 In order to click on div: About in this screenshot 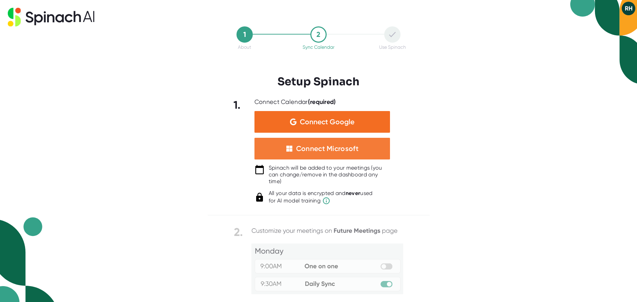, I will do `click(244, 47)`.